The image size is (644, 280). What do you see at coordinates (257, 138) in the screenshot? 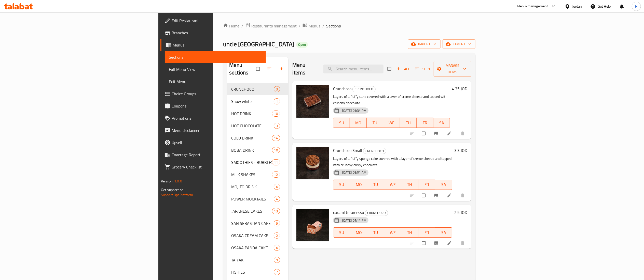
I see `div: COLD DRINK14` at bounding box center [257, 138].